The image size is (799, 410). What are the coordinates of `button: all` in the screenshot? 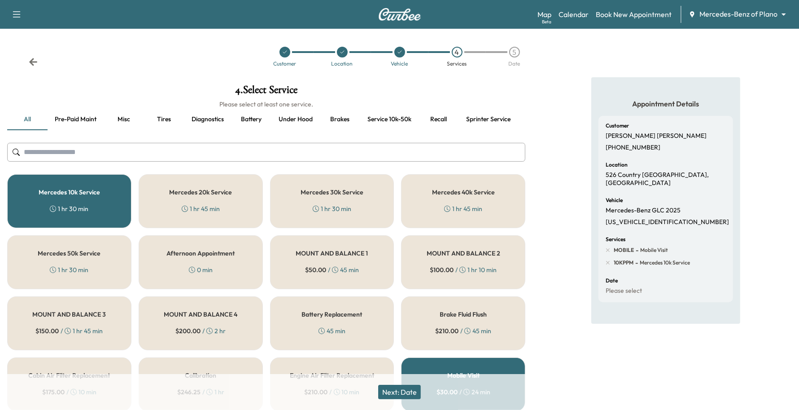 It's located at (27, 119).